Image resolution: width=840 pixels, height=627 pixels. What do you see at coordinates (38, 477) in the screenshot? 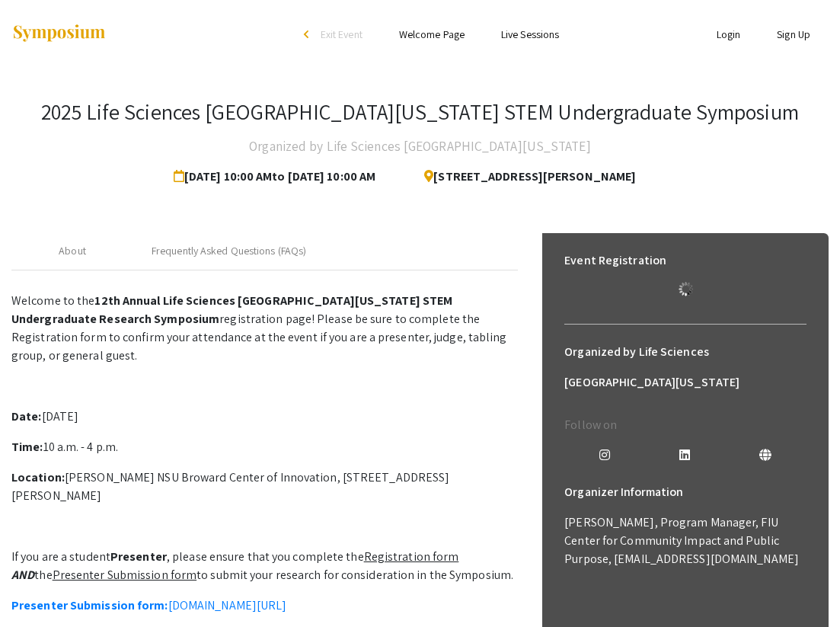
I see `strong: Location:` at bounding box center [38, 477].